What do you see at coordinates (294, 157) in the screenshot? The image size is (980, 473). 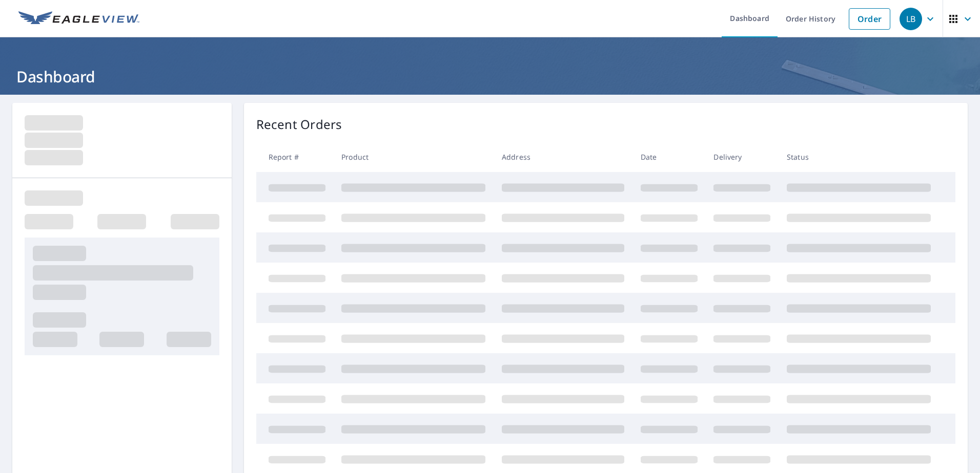 I see `th: Report #` at bounding box center [294, 157].